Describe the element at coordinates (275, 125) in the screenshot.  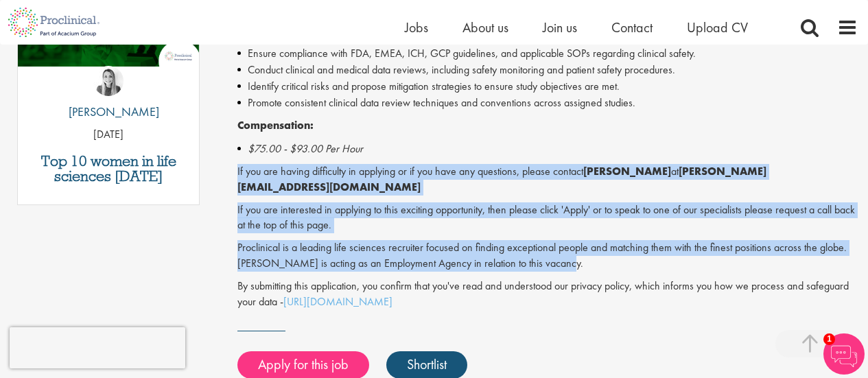
I see `strong: Compensation:` at that location.